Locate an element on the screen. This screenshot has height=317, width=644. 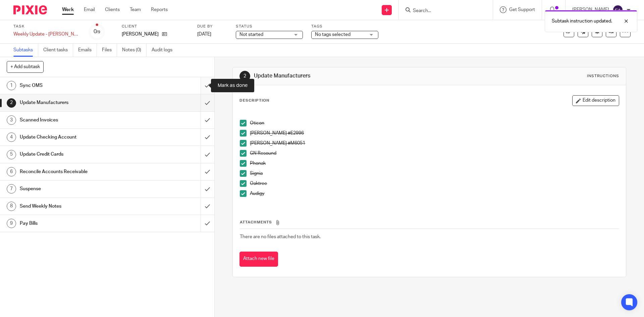
p: GN Resound is located at coordinates (434, 153).